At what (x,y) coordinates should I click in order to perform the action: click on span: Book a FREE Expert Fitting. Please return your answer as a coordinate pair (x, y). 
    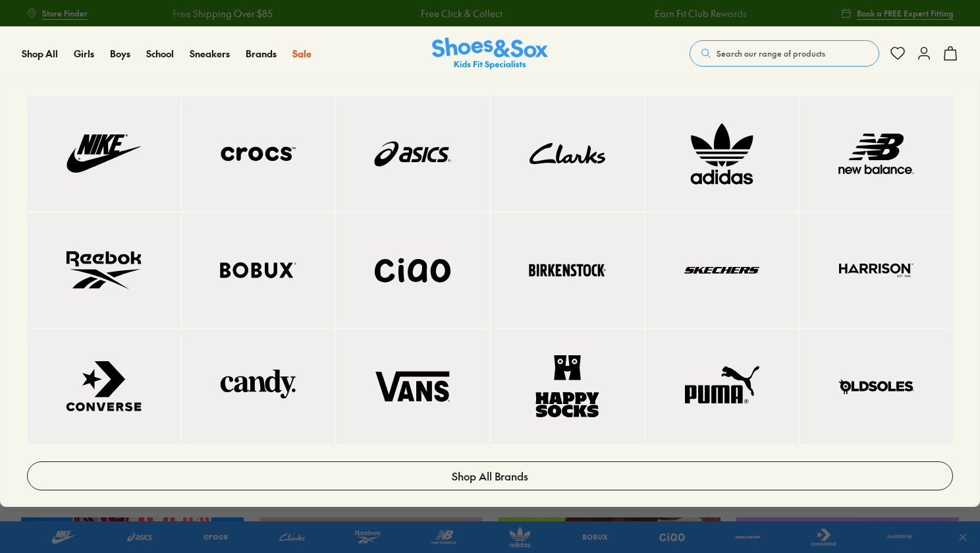
    Looking at the image, I should click on (905, 13).